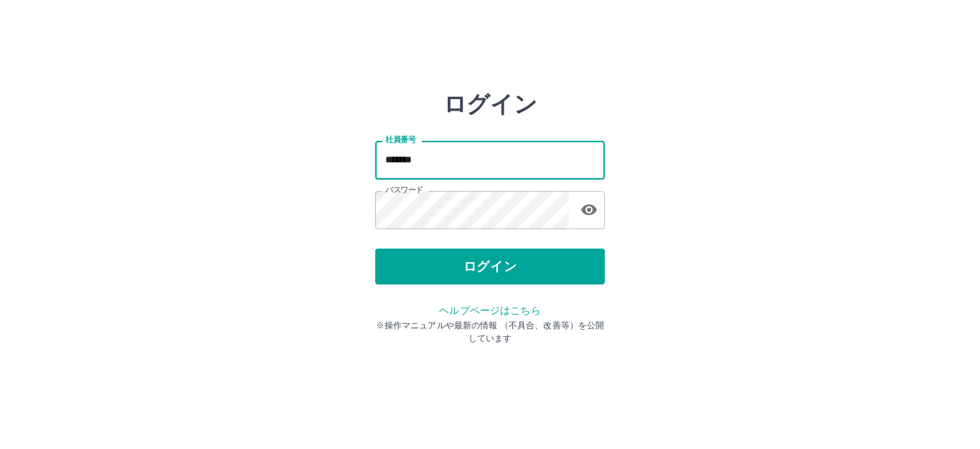 The width and height of the screenshot is (980, 449). Describe the element at coordinates (490, 266) in the screenshot. I see `button: ログイン` at that location.